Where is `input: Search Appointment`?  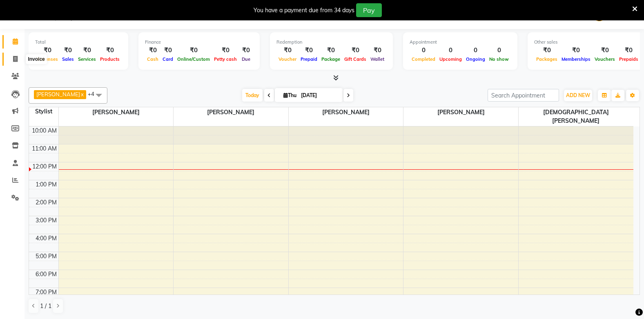
input: Search Appointment is located at coordinates (523, 95).